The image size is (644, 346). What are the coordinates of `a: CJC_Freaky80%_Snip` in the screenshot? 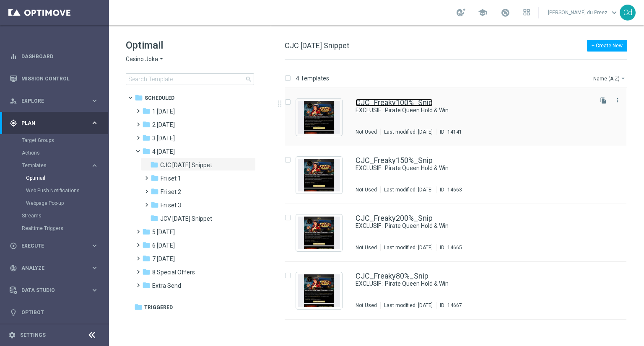 It's located at (392, 276).